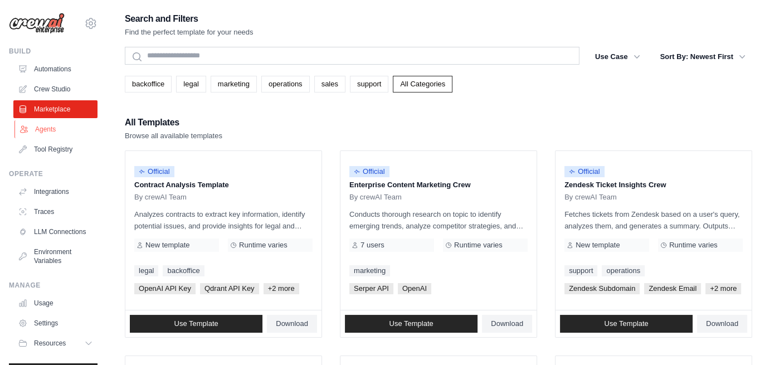  What do you see at coordinates (173, 123) in the screenshot?
I see `h2: All Templates` at bounding box center [173, 123].